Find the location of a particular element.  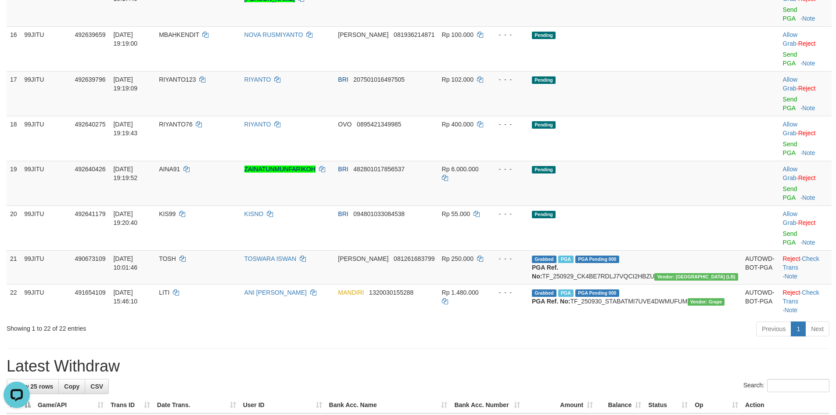

td: 21 is located at coordinates (14, 267).